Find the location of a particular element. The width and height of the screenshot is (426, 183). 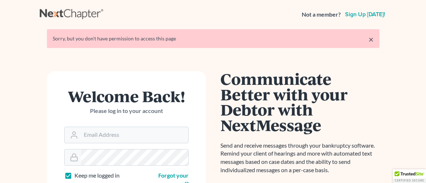

strong: Not a member? is located at coordinates (321, 14).